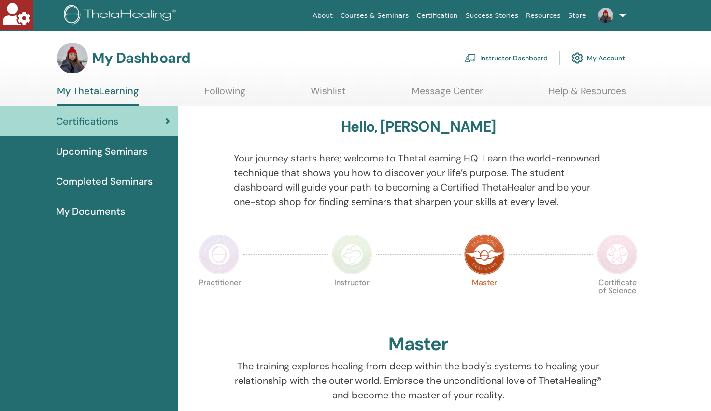 The image size is (711, 411). I want to click on span: My Documents, so click(90, 211).